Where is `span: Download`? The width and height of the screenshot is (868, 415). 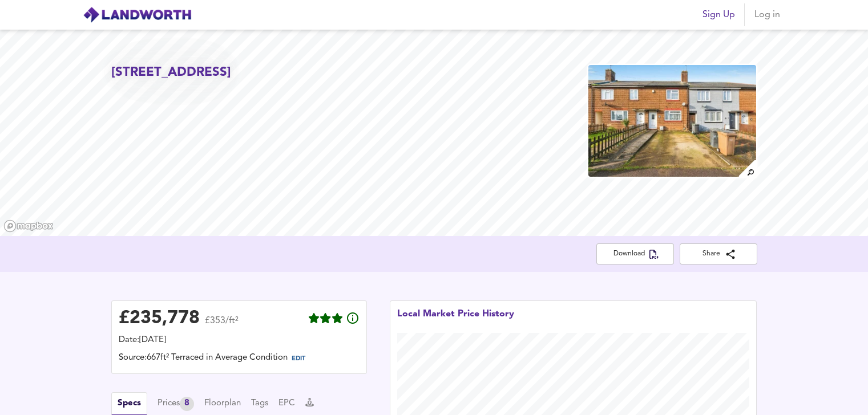
span: Download is located at coordinates (635, 254).